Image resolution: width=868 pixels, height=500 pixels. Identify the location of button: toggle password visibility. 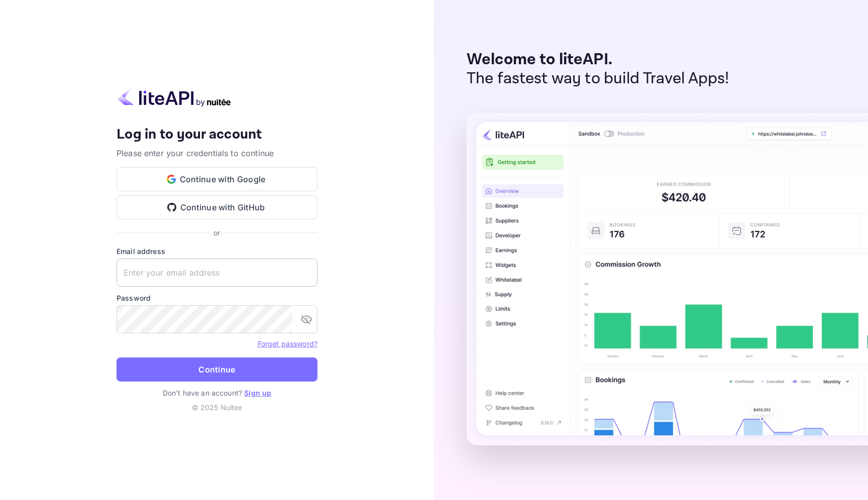
(307, 319).